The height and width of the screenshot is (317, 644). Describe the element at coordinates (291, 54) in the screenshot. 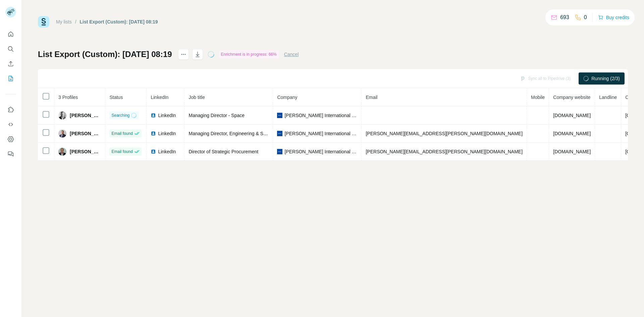

I see `button: Cancel` at that location.